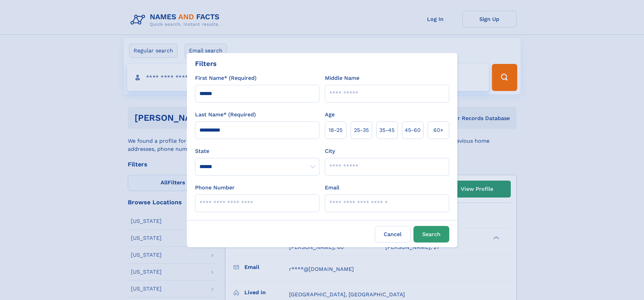 This screenshot has width=644, height=300. What do you see at coordinates (431, 234) in the screenshot?
I see `button: Search` at bounding box center [431, 234].